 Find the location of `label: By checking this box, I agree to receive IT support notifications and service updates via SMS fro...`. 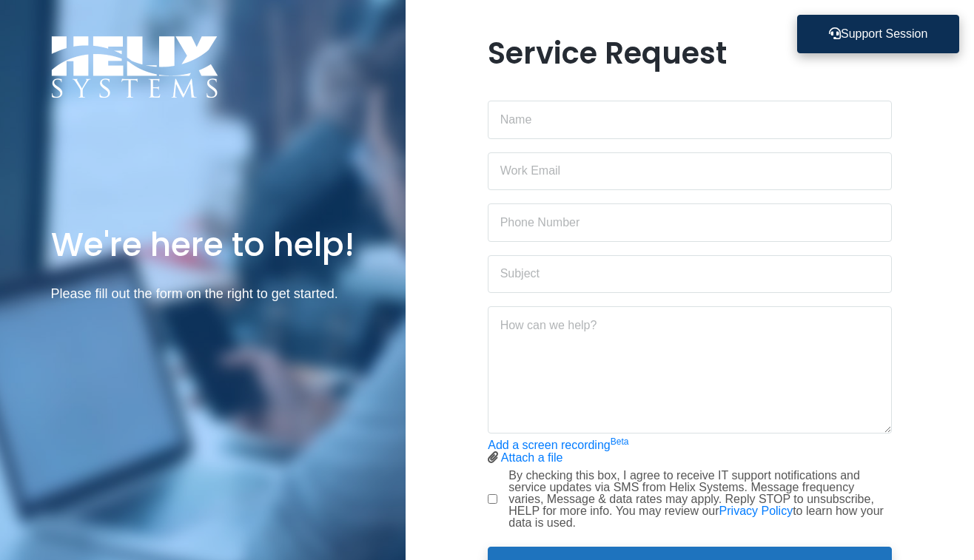

label: By checking this box, I agree to receive IT support notifications and service updates via SMS fro... is located at coordinates (700, 500).